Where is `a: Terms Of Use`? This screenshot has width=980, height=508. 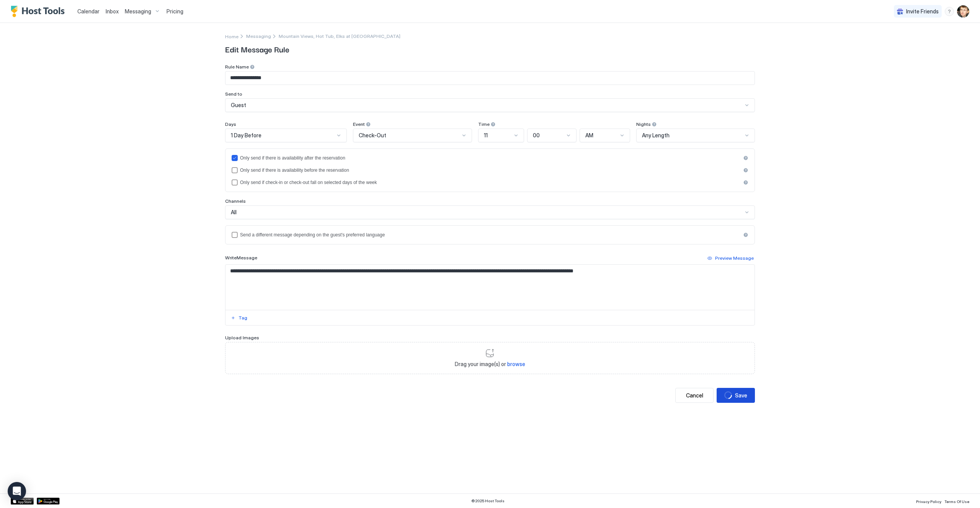 a: Terms Of Use is located at coordinates (957, 501).